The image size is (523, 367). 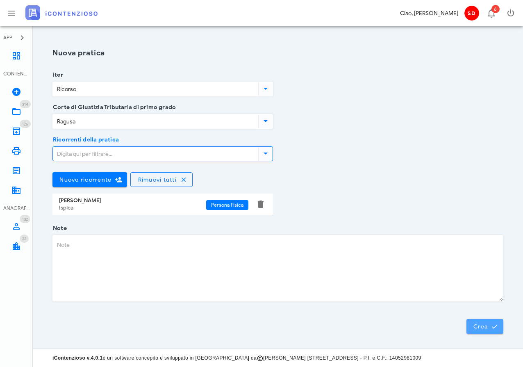 What do you see at coordinates (62, 13) in the screenshot?
I see `img: logo-text-2x.png` at bounding box center [62, 13].